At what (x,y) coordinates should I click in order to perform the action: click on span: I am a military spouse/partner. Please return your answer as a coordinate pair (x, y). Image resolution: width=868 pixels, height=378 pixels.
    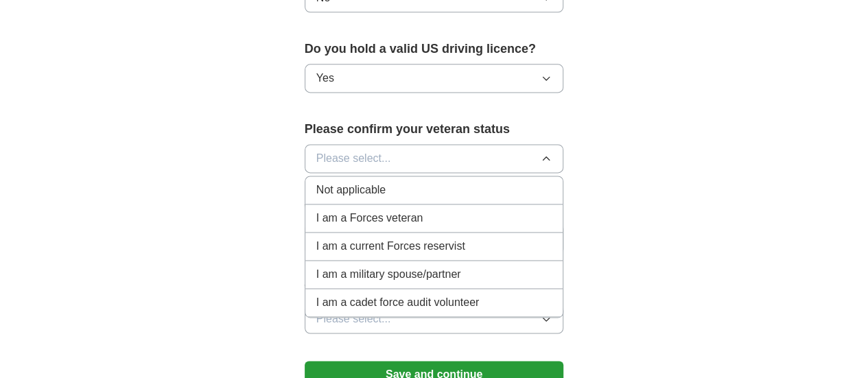
    Looking at the image, I should click on (388, 274).